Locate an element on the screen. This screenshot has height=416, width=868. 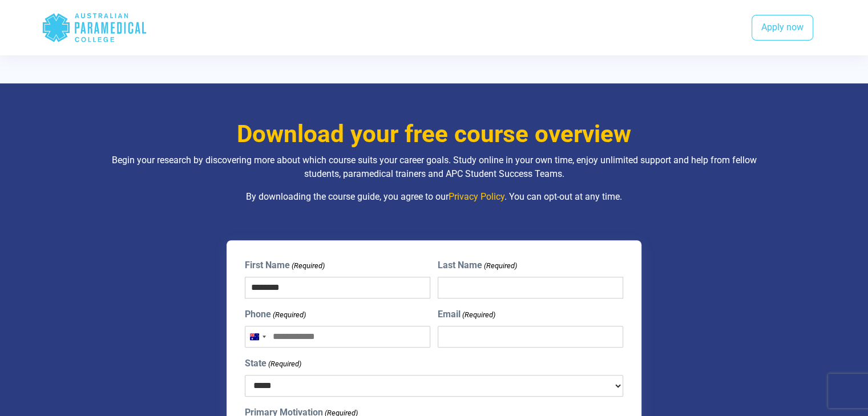
div: Australian Paramedical College is located at coordinates (94, 27).